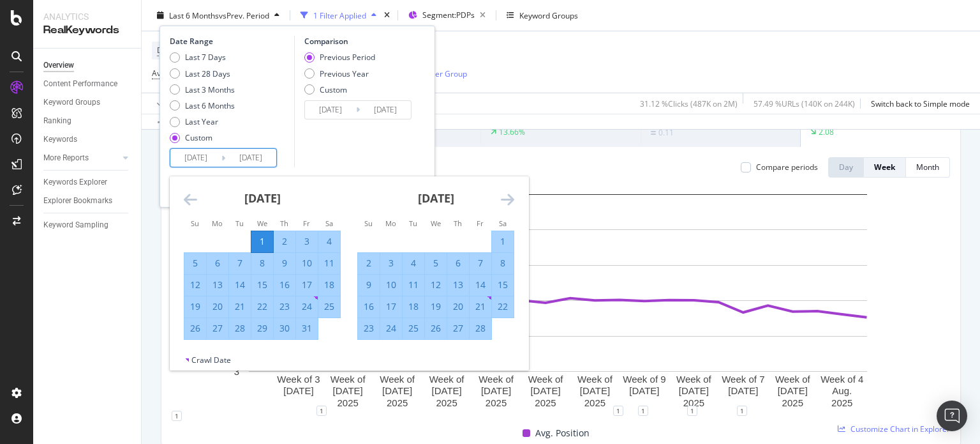 Image resolution: width=980 pixels, height=444 pixels. Describe the element at coordinates (72, 102) in the screenshot. I see `div: Keyword Groups` at that location.